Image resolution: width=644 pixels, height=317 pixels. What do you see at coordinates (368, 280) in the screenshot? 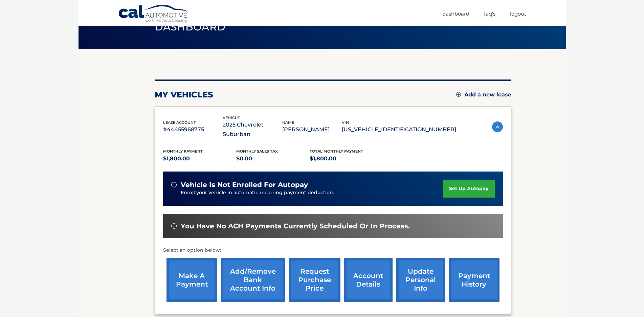
I see `a: account details` at bounding box center [368, 280].